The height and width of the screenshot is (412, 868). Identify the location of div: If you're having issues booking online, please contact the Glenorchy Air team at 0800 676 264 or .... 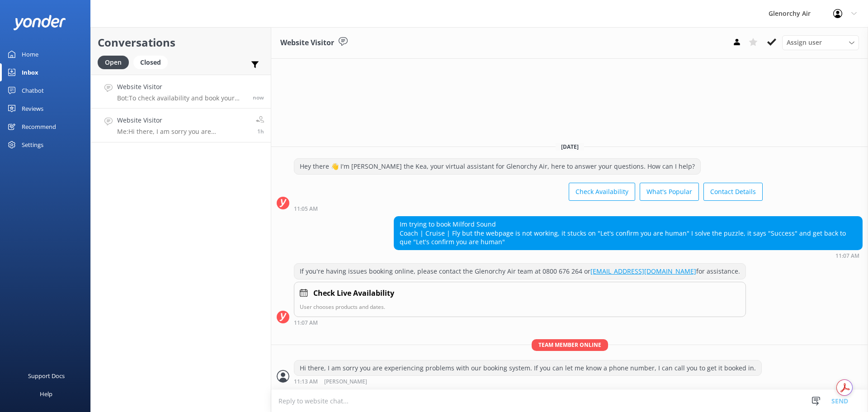
(520, 271).